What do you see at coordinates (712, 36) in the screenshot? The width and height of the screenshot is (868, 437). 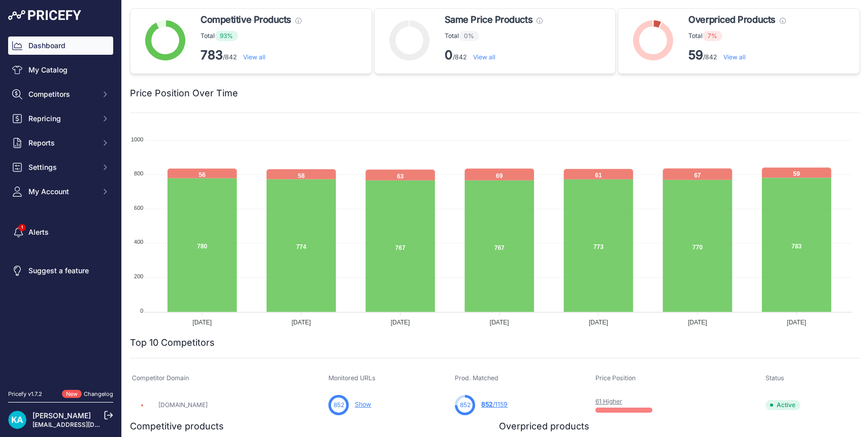 I see `span: 7%` at bounding box center [712, 36].